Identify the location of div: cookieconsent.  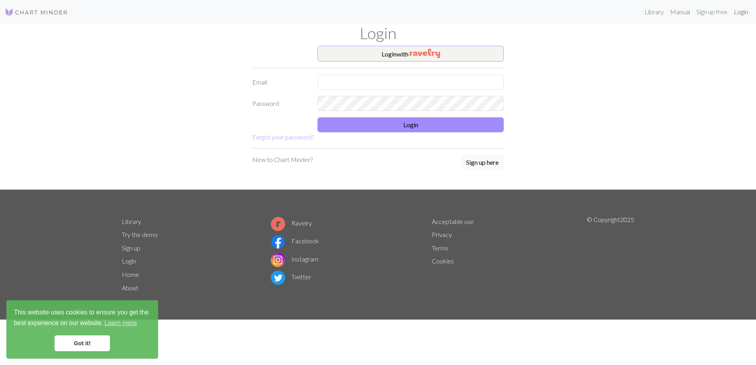
(82, 330).